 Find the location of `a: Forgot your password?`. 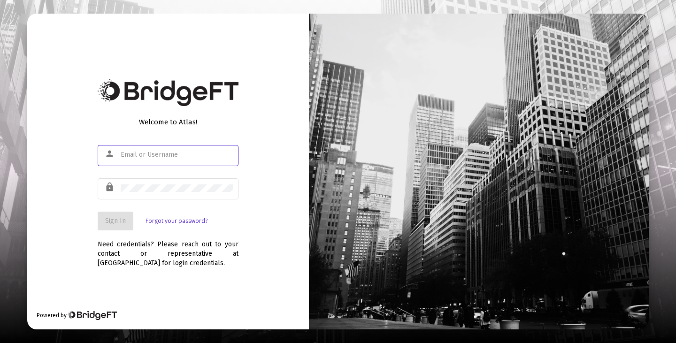

a: Forgot your password? is located at coordinates (176, 221).